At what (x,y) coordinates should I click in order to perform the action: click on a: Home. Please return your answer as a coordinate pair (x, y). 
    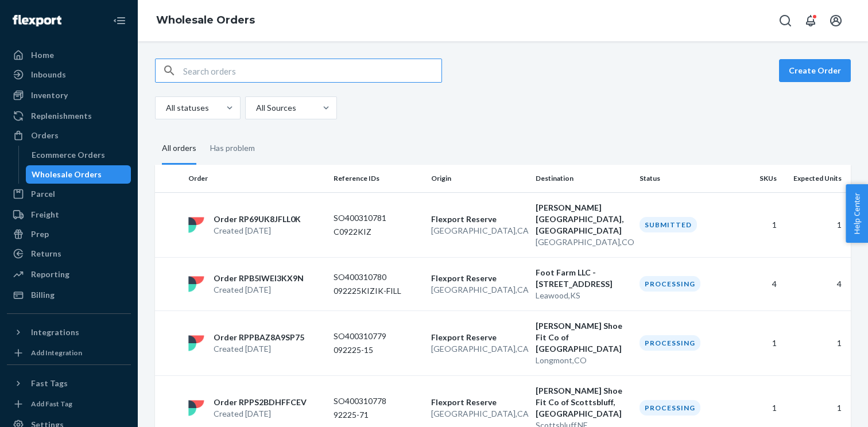
    Looking at the image, I should click on (69, 55).